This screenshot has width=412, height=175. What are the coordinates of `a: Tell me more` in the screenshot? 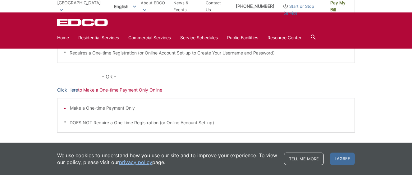 It's located at (304, 158).